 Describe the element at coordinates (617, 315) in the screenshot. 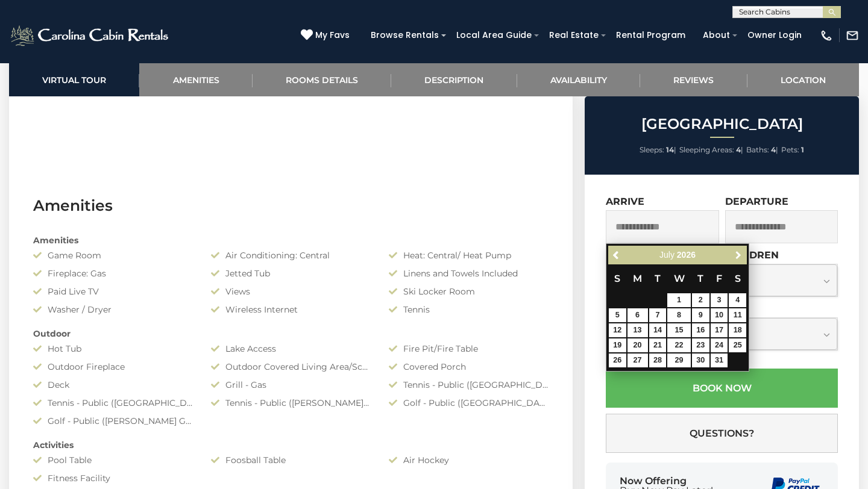

I see `a: 5` at that location.